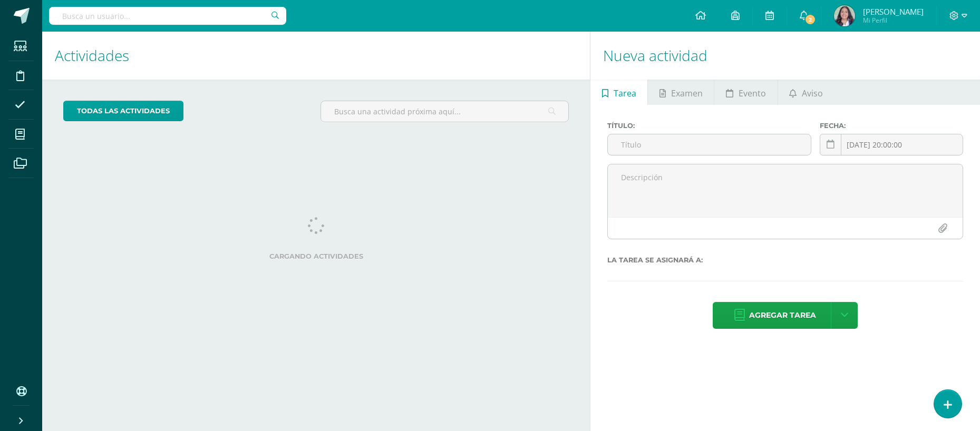 Image resolution: width=980 pixels, height=431 pixels. Describe the element at coordinates (891, 144) in the screenshot. I see `input: Fecha de entrega` at that location.